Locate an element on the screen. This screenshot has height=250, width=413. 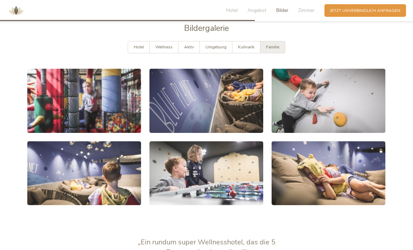
span: Umgebung is located at coordinates (216, 47).